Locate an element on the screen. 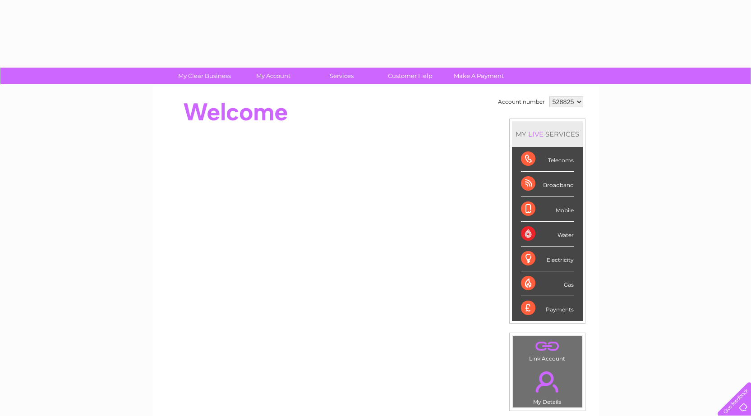  div: Broadband is located at coordinates (547, 184).